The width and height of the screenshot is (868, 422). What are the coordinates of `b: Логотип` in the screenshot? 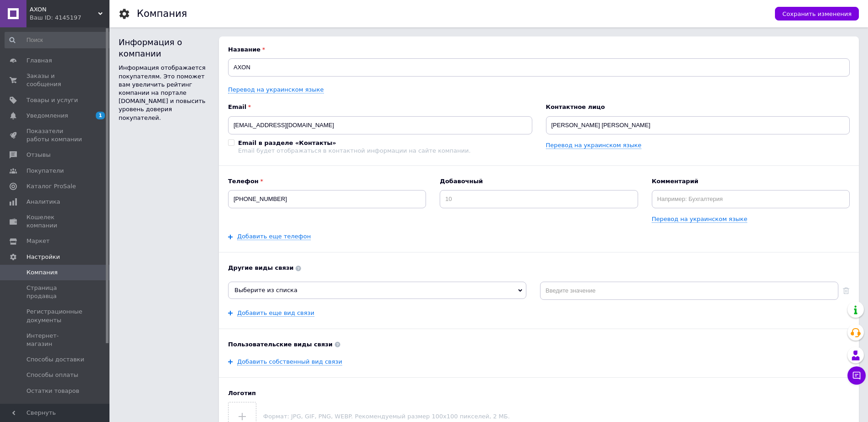 It's located at (538, 394).